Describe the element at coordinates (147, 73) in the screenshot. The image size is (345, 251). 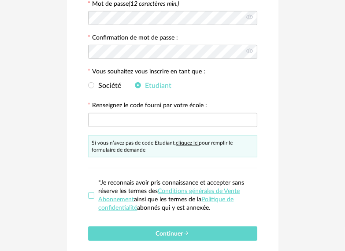
I see `label: Vous souhaitez vous inscrire en tant que :` at that location.